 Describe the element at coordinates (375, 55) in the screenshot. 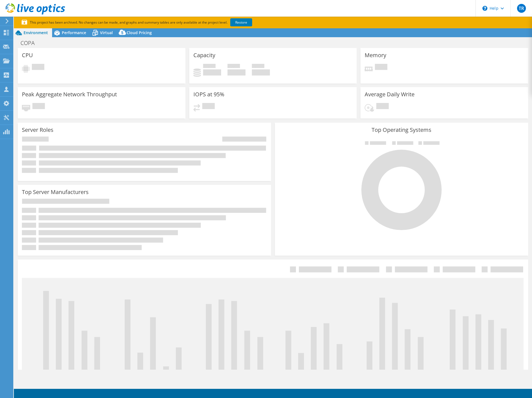

I see `h3: Memory` at that location.